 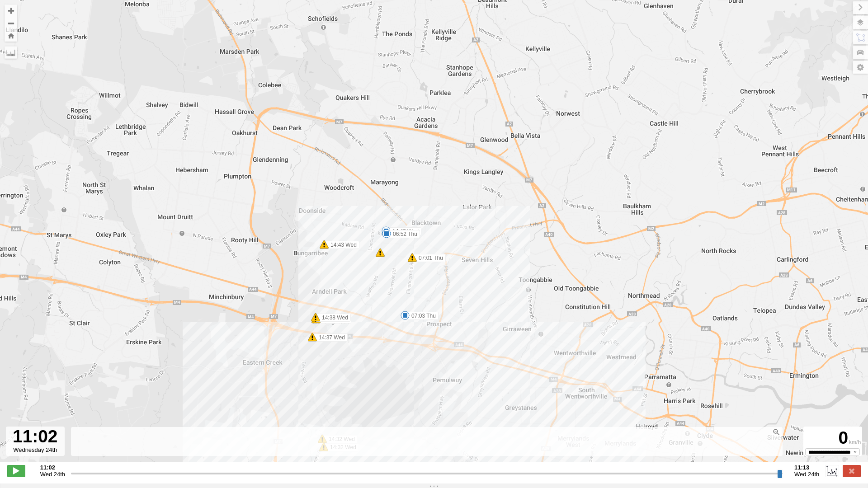 I want to click on label: 07:03 Thu, so click(x=422, y=316).